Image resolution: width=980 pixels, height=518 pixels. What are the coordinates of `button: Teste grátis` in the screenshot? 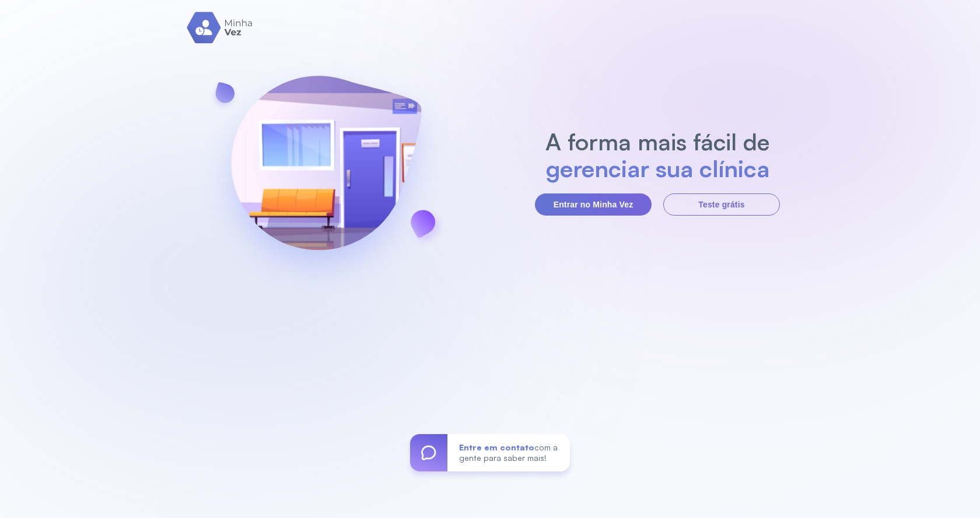 It's located at (721, 205).